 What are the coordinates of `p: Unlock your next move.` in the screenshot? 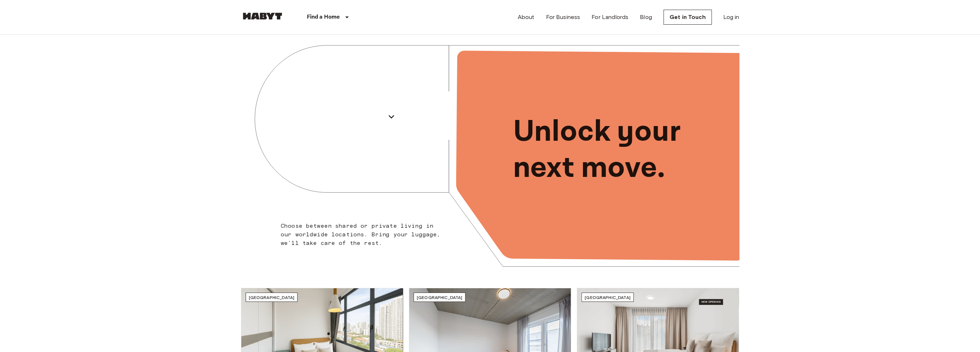 It's located at (621, 150).